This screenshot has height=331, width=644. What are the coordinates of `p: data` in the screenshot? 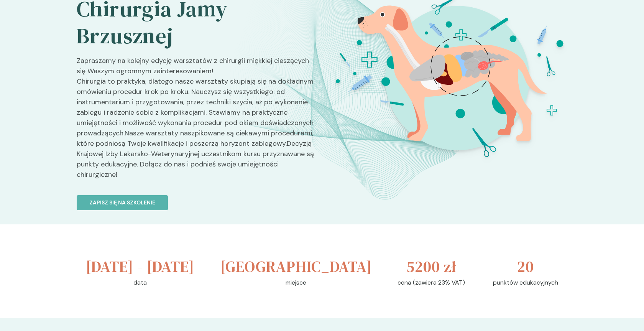 It's located at (140, 283).